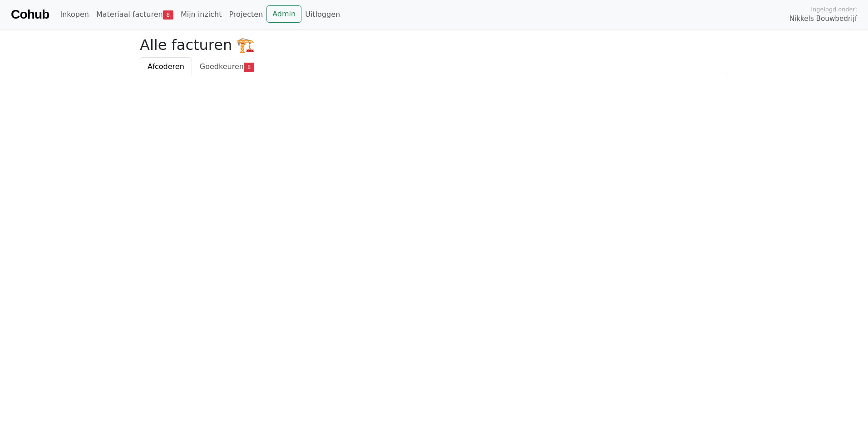 The image size is (868, 433). Describe the element at coordinates (166, 67) in the screenshot. I see `a: Afcoderen` at that location.